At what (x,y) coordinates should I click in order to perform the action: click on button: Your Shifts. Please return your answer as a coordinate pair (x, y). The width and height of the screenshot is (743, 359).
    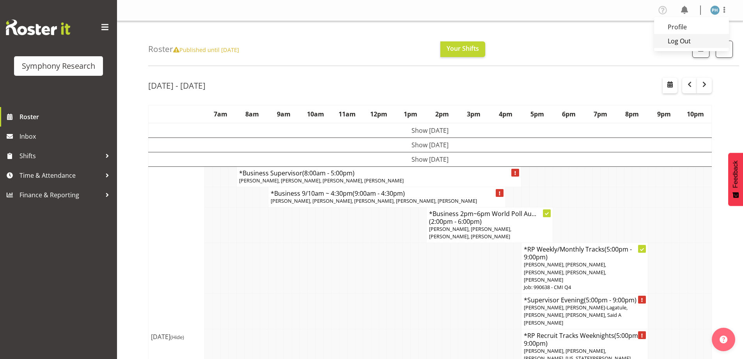
    Looking at the image, I should click on (463, 49).